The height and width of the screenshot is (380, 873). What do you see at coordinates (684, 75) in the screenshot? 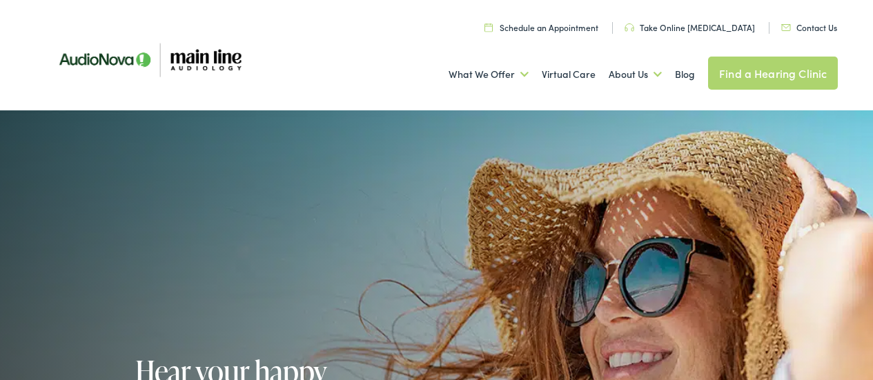
I see `a: Blog` at bounding box center [684, 75].